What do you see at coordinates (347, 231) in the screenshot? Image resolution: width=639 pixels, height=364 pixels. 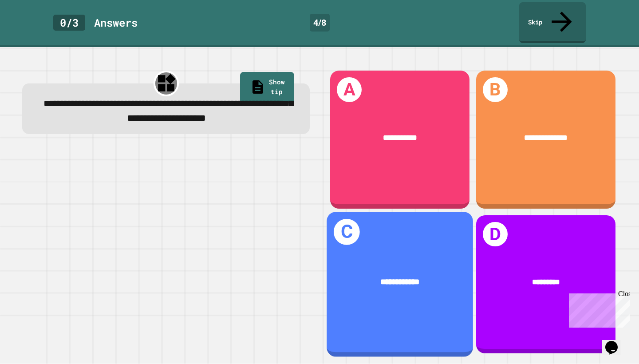 I see `h1: C` at bounding box center [347, 231].